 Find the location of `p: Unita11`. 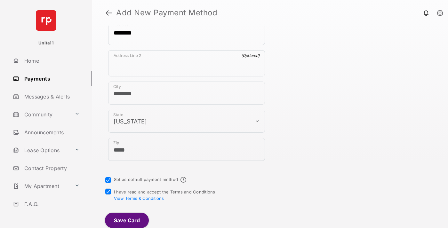

p: Unita11 is located at coordinates (46, 43).